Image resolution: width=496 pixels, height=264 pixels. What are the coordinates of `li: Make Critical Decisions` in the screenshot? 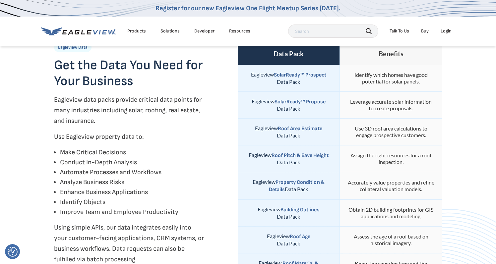 It's located at (132, 153).